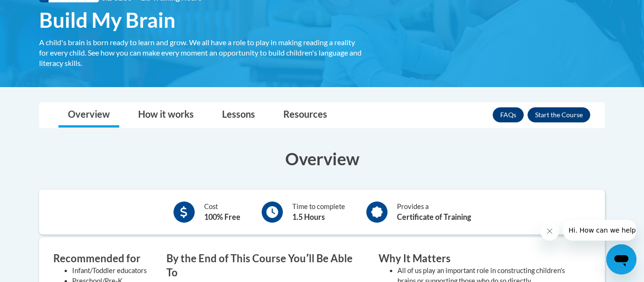 The height and width of the screenshot is (282, 644). Describe the element at coordinates (222, 212) in the screenshot. I see `div: Cost` at that location.